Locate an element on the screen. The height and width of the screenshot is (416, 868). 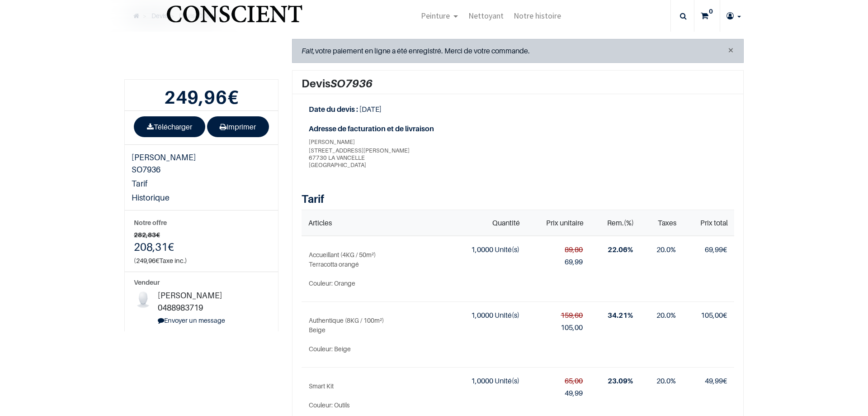
span: 69,99 is located at coordinates (714, 249).